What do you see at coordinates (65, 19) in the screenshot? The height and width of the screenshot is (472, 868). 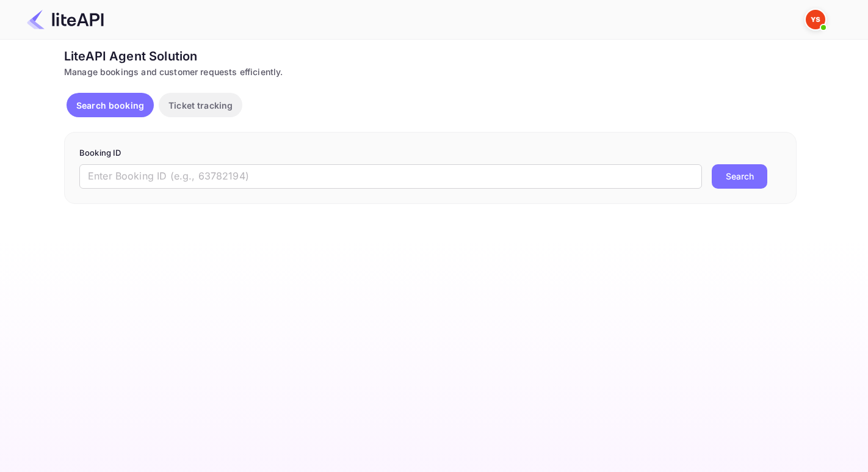 I see `img: LiteAPI Logo` at bounding box center [65, 19].